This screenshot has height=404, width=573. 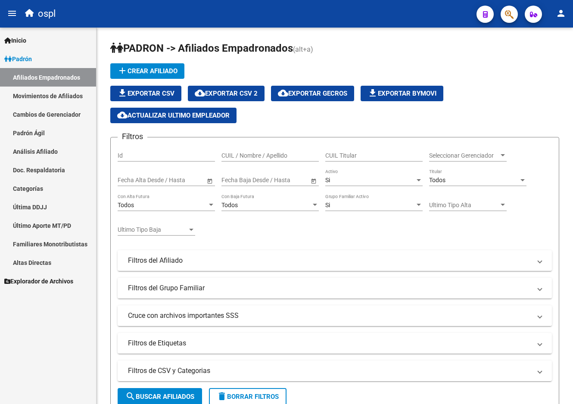 What do you see at coordinates (330, 288) in the screenshot?
I see `mat-panel-title: Filtros del Grupo Familiar` at bounding box center [330, 288].